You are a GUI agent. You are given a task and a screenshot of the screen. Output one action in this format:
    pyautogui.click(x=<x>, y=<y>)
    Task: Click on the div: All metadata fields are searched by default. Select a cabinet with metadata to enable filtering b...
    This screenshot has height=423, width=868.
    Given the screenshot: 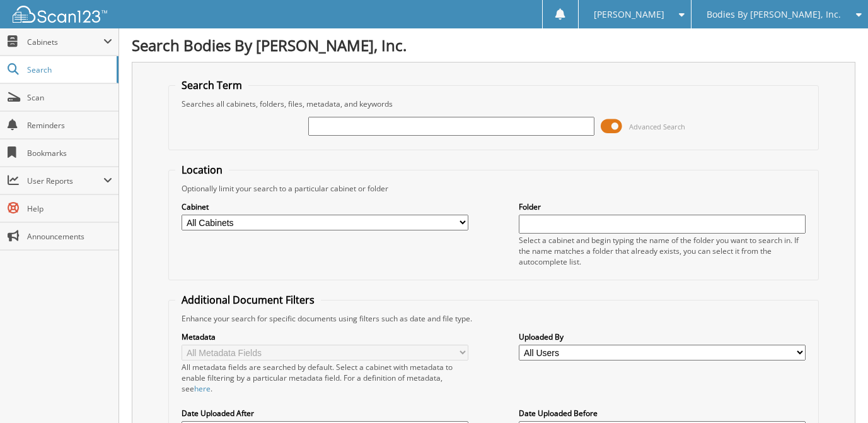 What is the action you would take?
    pyautogui.click(x=325, y=377)
    